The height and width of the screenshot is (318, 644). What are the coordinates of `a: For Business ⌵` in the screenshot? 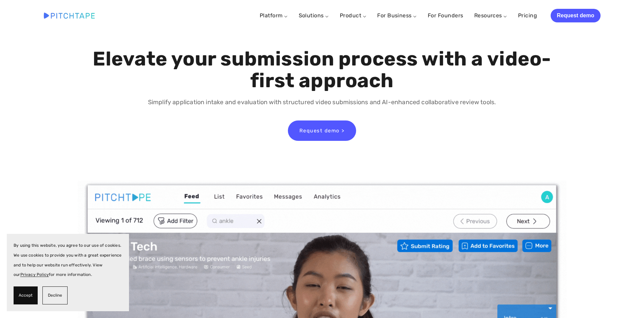 It's located at (397, 15).